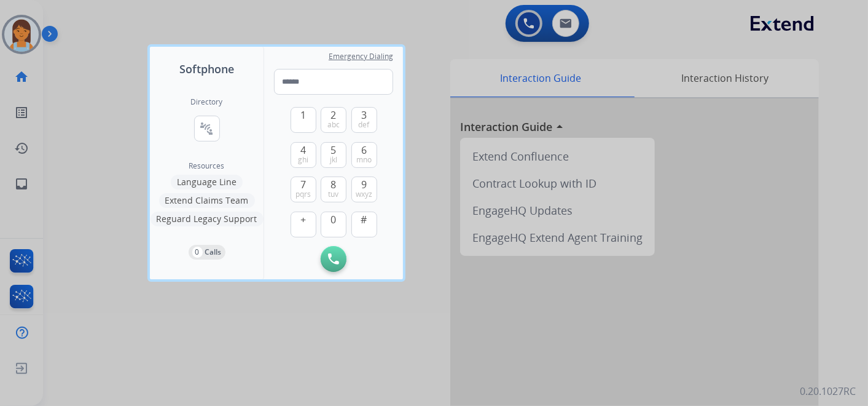  I want to click on p: Calls, so click(213, 252).